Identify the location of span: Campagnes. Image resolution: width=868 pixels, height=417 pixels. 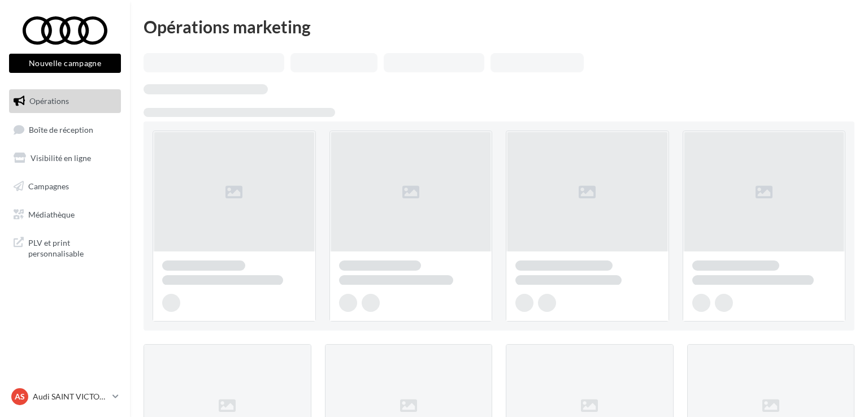
(49, 185).